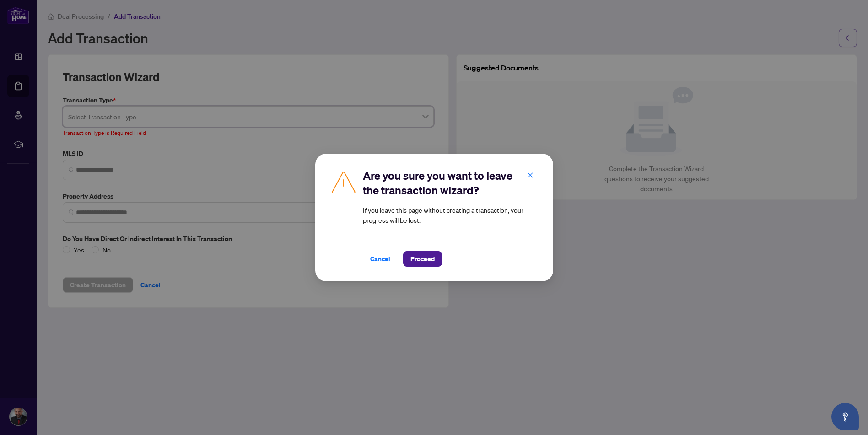  I want to click on h2: Are you sure you want to leave the transaction wizard?, so click(451, 183).